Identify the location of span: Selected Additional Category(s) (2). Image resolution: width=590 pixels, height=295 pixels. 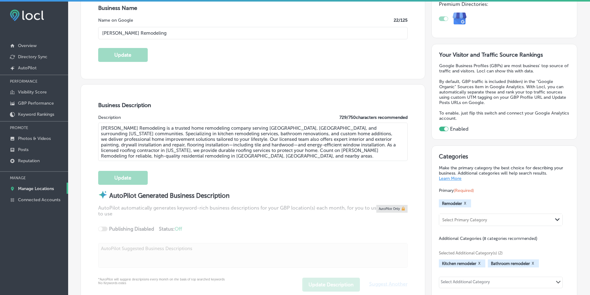
(502, 253).